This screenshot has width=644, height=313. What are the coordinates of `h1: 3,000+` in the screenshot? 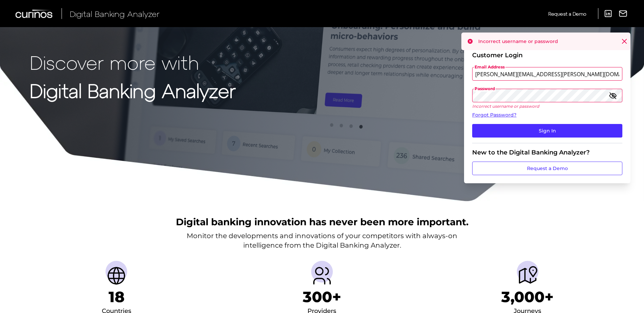 It's located at (528, 297).